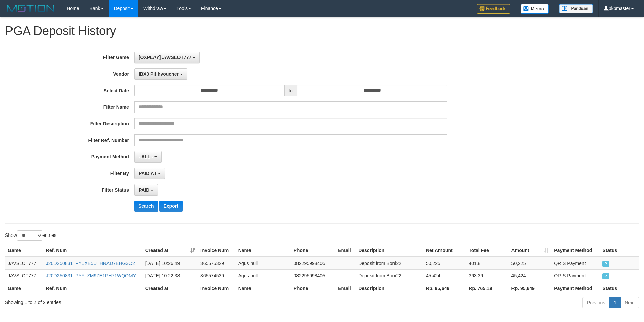 This screenshot has height=322, width=644. Describe the element at coordinates (576, 8) in the screenshot. I see `img: panduan.png` at that location.